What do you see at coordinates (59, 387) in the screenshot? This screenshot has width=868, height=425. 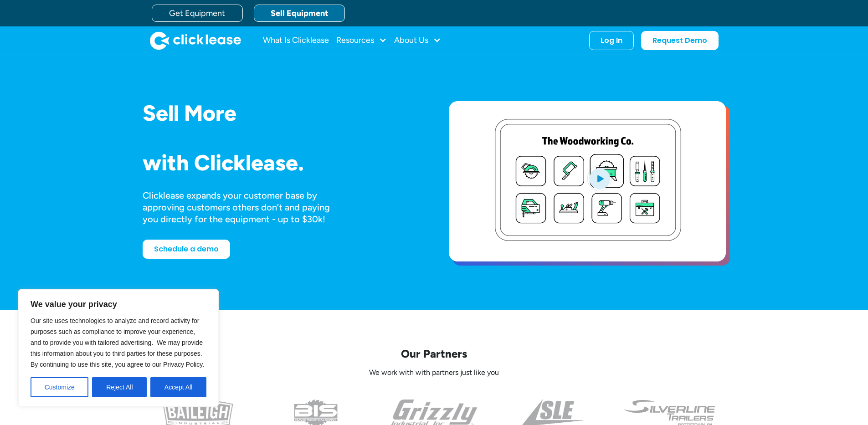 I see `button: Customize` at bounding box center [59, 387].